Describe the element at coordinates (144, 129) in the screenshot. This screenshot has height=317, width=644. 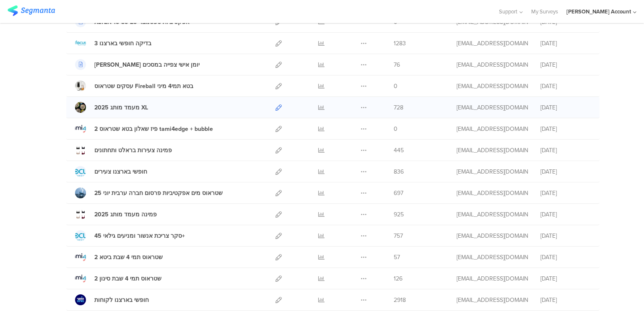
I see `a: 2 פיז שאלון בטא שטראוס tami4edge + bubble` at that location.